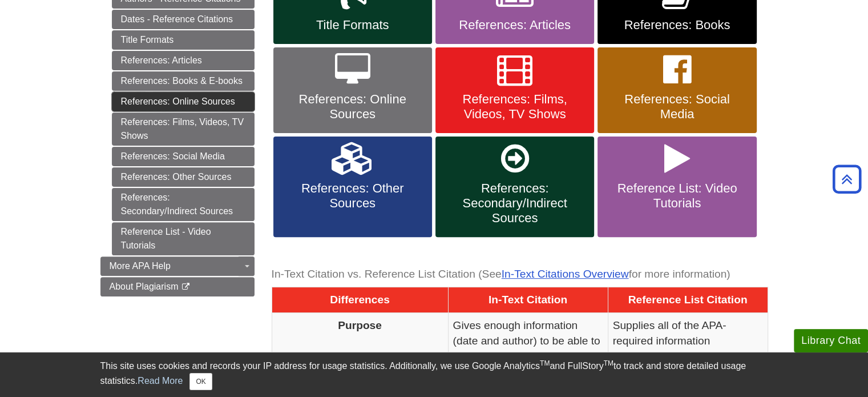  I want to click on span: More APA Help, so click(140, 266).